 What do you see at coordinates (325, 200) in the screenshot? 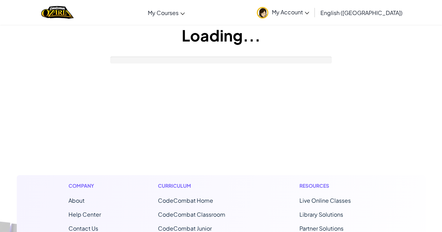
I see `a: Live Online Classes` at bounding box center [325, 200].